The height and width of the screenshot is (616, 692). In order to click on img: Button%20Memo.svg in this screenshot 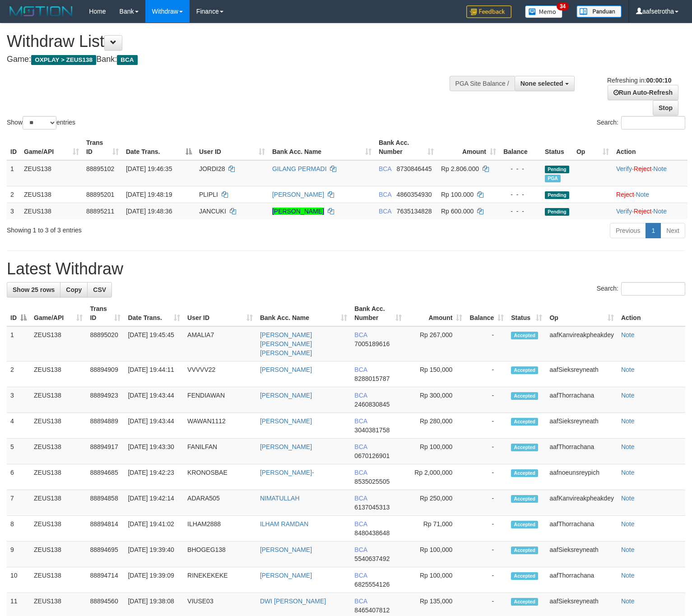, I will do `click(544, 12)`.